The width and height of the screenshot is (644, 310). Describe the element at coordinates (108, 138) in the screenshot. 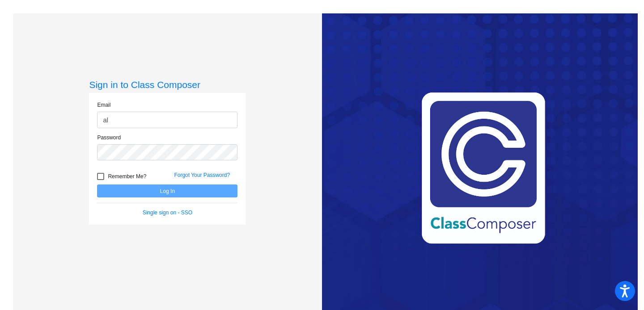

I see `label: Password` at that location.